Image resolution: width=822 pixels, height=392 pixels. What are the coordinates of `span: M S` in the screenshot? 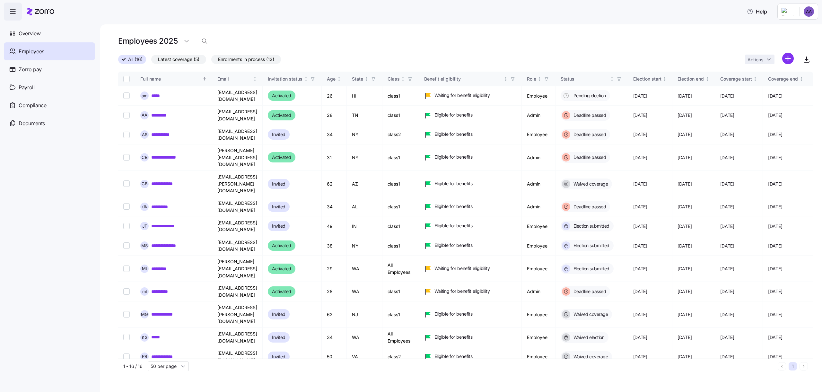 It's located at (144, 246).